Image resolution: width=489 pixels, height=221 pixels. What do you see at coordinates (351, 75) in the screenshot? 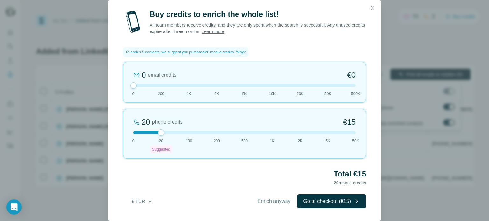
I see `span: €0` at bounding box center [351, 75].